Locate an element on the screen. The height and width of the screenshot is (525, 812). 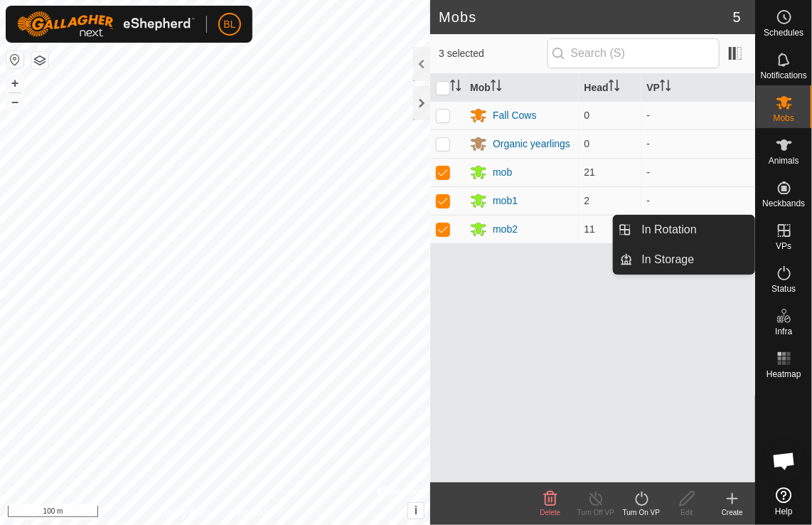
span: Help is located at coordinates (783, 511).